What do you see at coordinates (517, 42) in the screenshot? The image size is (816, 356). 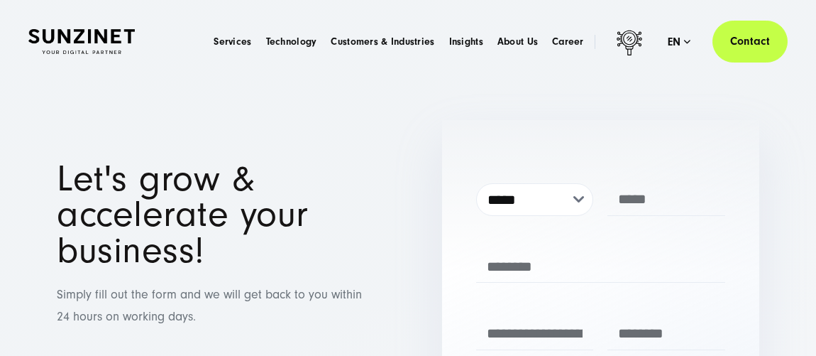 I see `span: About Us` at bounding box center [517, 42].